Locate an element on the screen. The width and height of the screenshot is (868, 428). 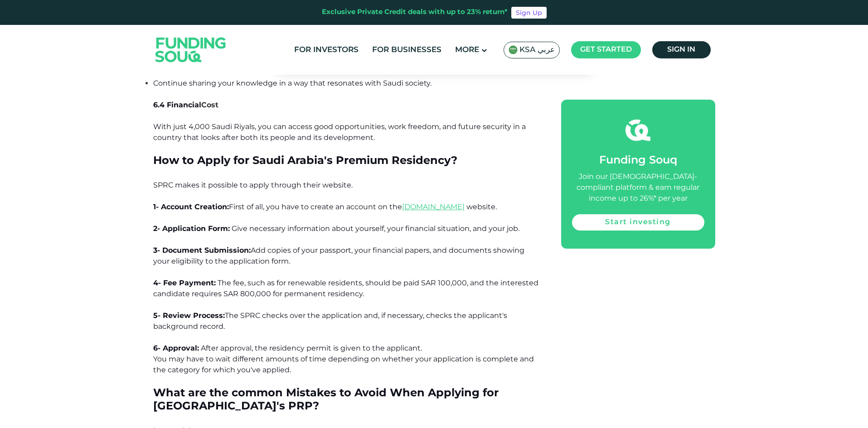
span: More is located at coordinates (467, 50).